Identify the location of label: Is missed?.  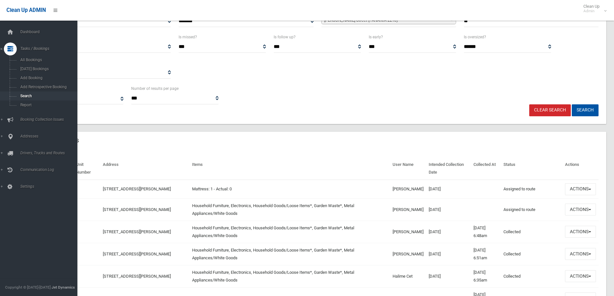
(188, 37).